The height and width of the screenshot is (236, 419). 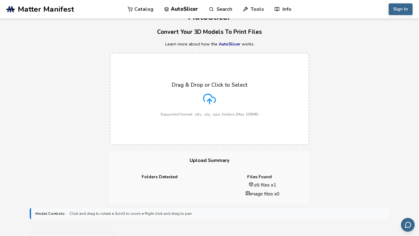 I want to click on span: Matter Manifest, so click(x=46, y=9).